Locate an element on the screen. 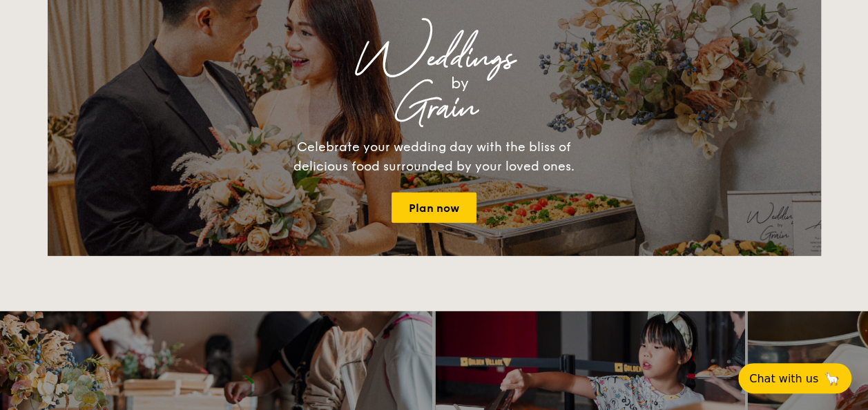 This screenshot has width=868, height=410. div: Grain is located at coordinates (434, 108).